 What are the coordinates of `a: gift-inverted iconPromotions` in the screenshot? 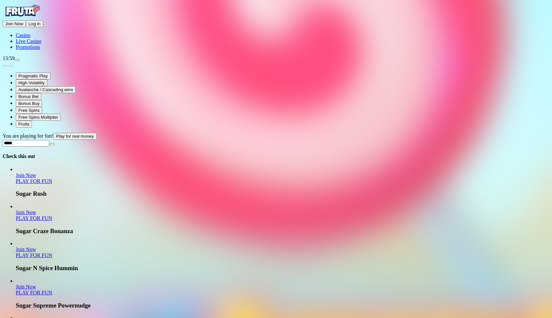 It's located at (28, 47).